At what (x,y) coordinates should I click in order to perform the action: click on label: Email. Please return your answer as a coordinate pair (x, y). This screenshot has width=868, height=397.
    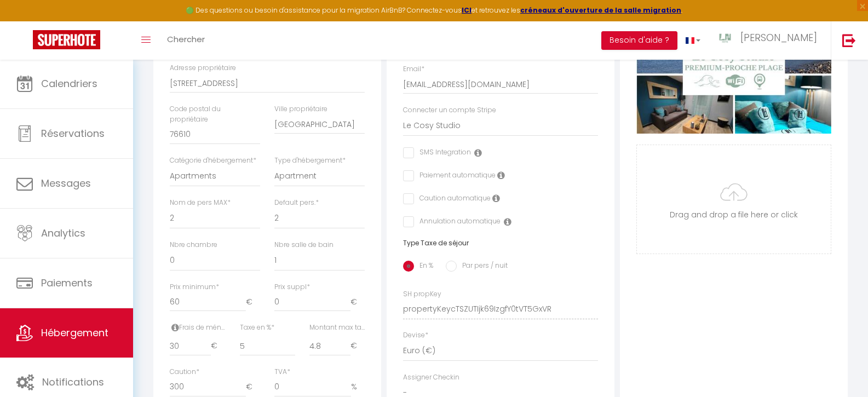
    Looking at the image, I should click on (413, 69).